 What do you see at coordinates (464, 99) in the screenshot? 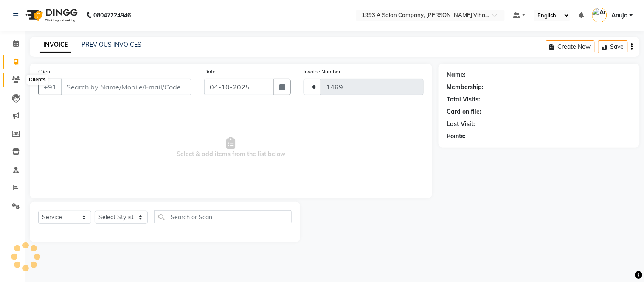
I see `div: Total Visits:` at bounding box center [464, 99].